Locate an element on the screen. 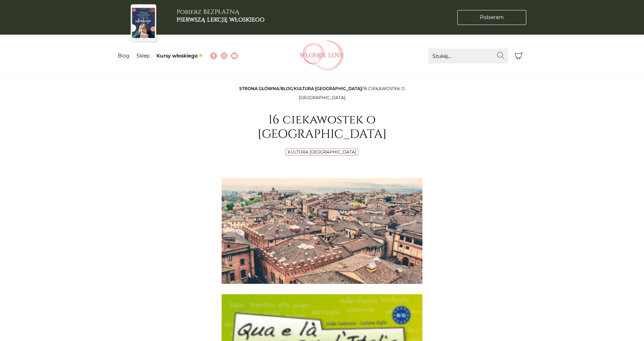  img: Włoskielove is located at coordinates (322, 56).